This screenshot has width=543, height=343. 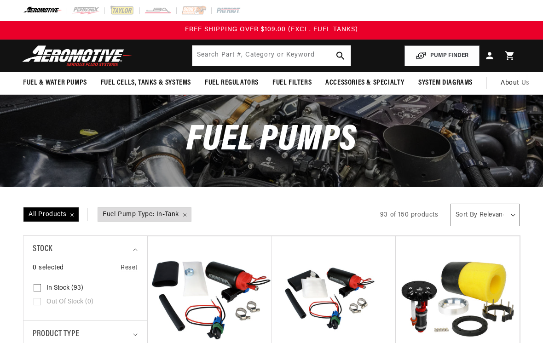 What do you see at coordinates (60, 215) in the screenshot?
I see `a: All Products` at bounding box center [60, 215].